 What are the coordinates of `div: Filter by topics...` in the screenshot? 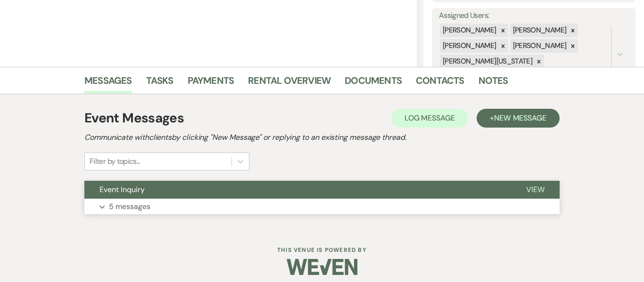 It's located at (115, 162).